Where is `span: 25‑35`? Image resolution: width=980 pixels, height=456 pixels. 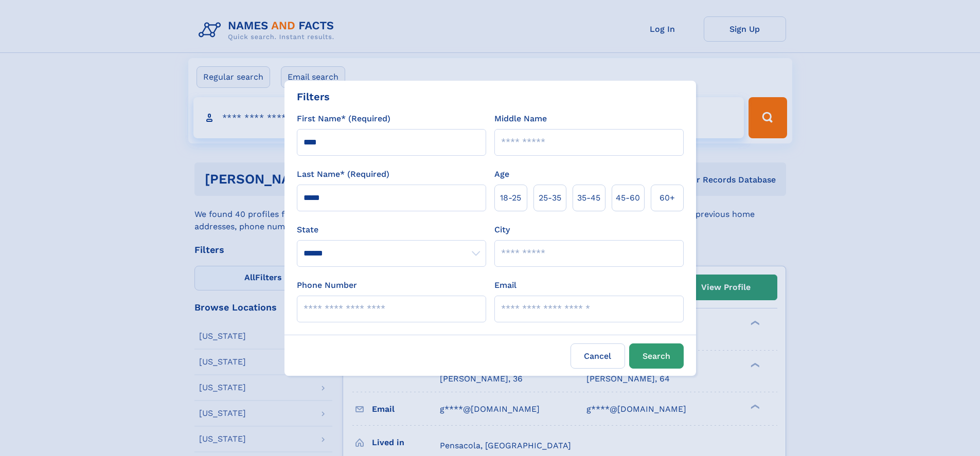
span: 25‑35 is located at coordinates (550, 198).